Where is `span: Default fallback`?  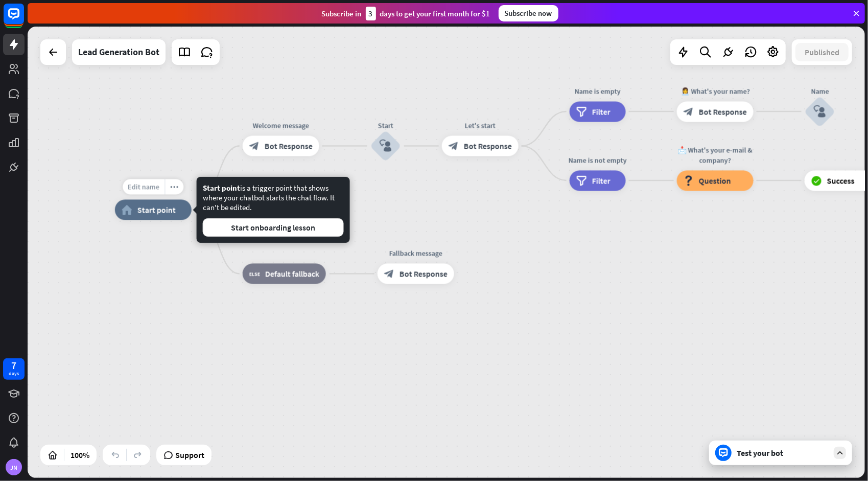
span: Default fallback is located at coordinates (292, 274).